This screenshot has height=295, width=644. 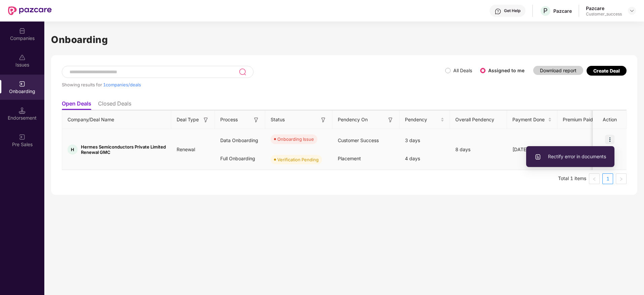 What do you see at coordinates (240, 141) in the screenshot?
I see `div: Data Onboarding` at bounding box center [240, 141].